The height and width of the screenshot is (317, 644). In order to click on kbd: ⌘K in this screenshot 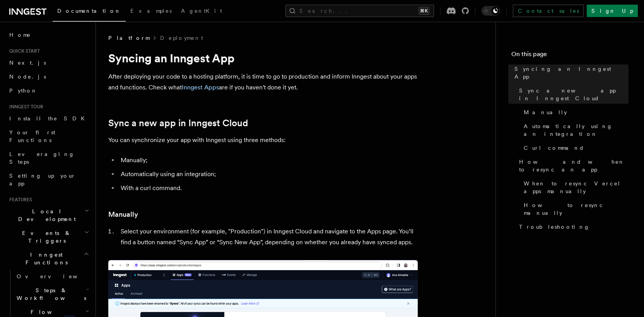, I will do `click(424, 11)`.